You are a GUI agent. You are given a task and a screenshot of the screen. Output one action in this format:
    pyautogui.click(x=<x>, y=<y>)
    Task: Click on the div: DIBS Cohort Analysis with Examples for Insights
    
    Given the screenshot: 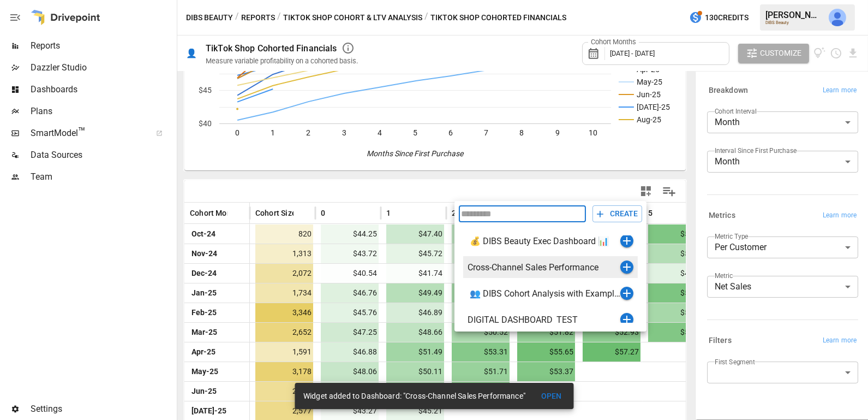 What is the action you would take?
    pyautogui.click(x=551, y=293)
    